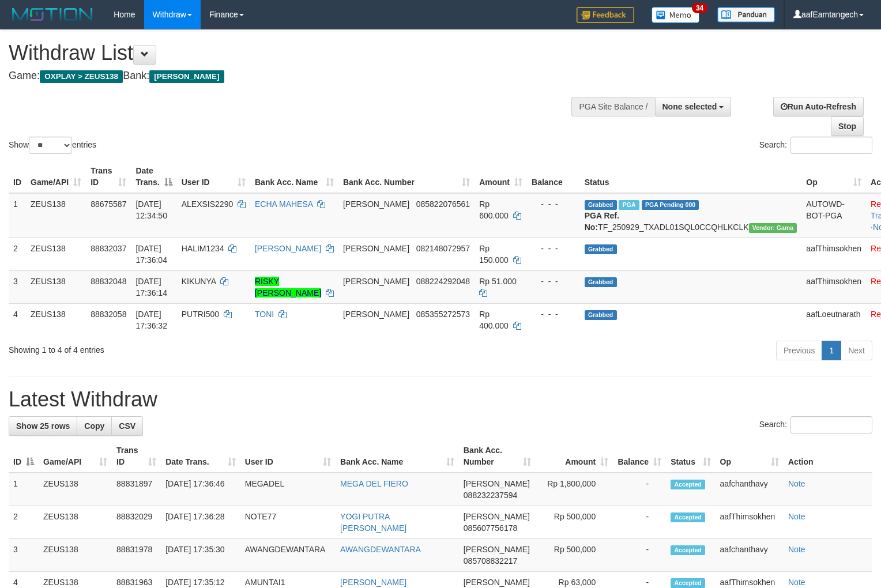  Describe the element at coordinates (497, 281) in the screenshot. I see `span: Rp 51.000` at that location.